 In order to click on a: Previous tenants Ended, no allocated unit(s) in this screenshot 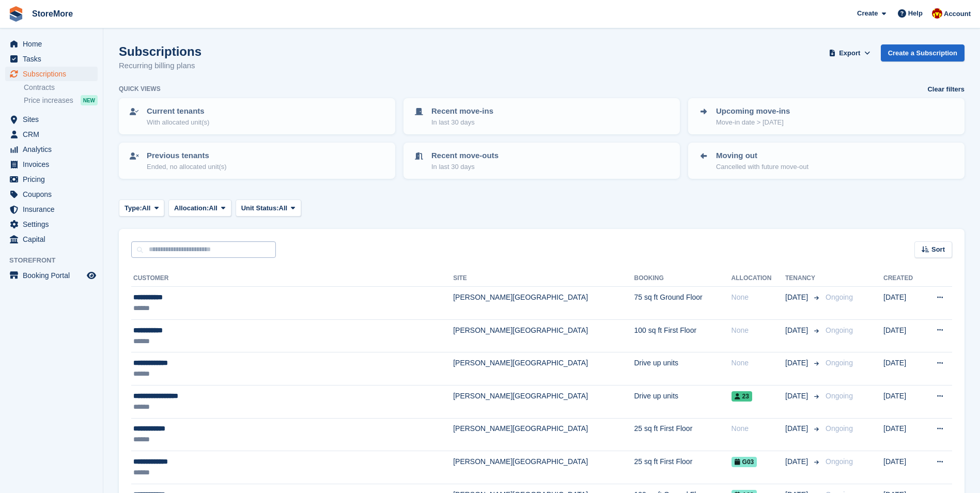, I will do `click(256, 160)`.